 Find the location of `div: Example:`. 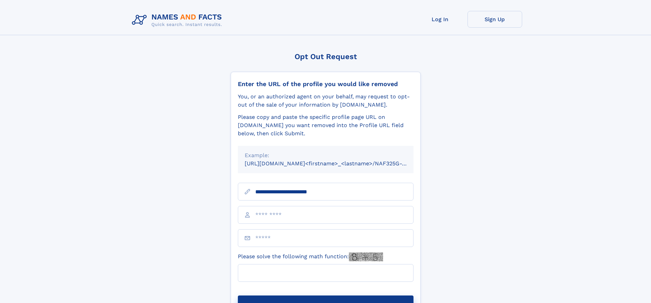

div: Example: is located at coordinates (326, 156).